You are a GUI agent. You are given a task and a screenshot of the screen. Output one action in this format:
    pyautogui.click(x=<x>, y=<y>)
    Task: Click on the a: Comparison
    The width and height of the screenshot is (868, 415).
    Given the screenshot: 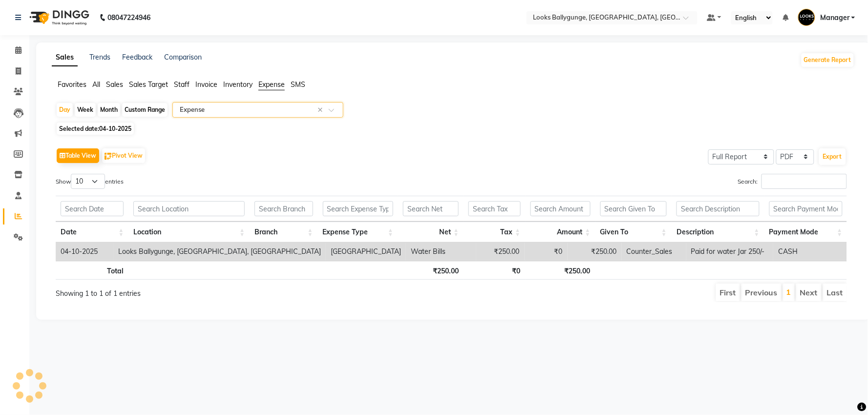 What is the action you would take?
    pyautogui.click(x=183, y=57)
    